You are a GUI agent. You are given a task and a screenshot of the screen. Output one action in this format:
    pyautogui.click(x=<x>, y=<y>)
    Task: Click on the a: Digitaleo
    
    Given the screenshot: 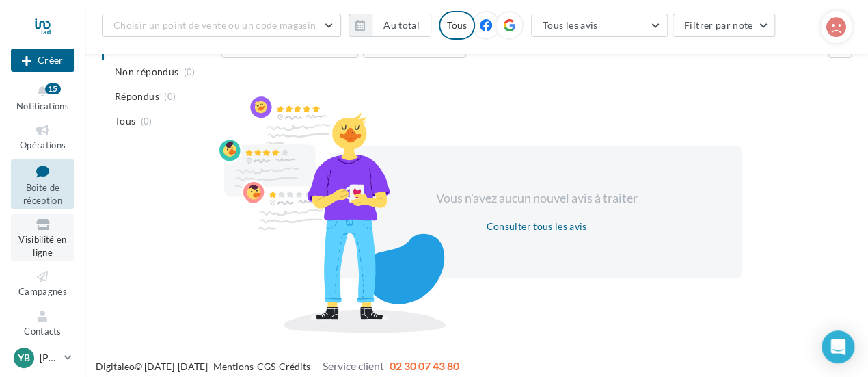 What is the action you would take?
    pyautogui.click(x=115, y=366)
    